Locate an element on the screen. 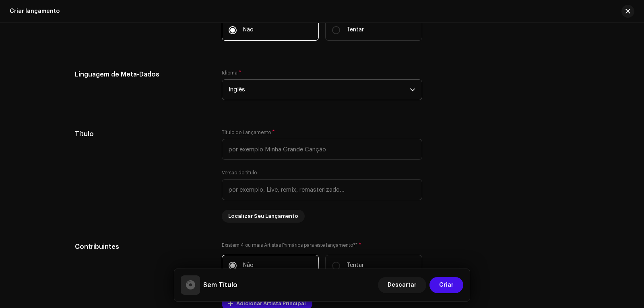 This screenshot has width=644, height=308. font: Inglês is located at coordinates (237, 89).